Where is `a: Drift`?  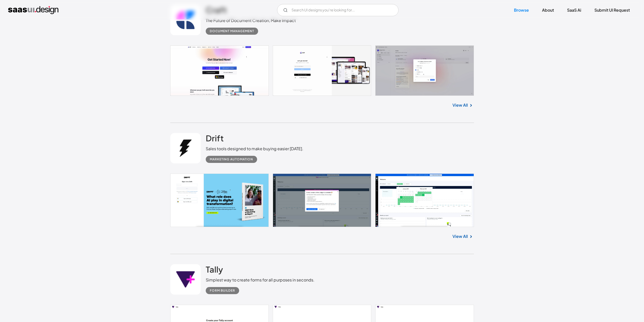 a: Drift is located at coordinates (214, 140).